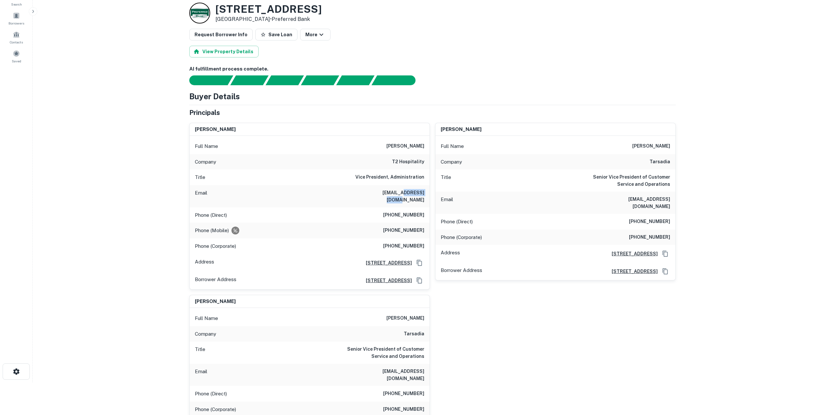 Image resolution: width=832 pixels, height=415 pixels. I want to click on h6: t2 hospitality, so click(408, 162).